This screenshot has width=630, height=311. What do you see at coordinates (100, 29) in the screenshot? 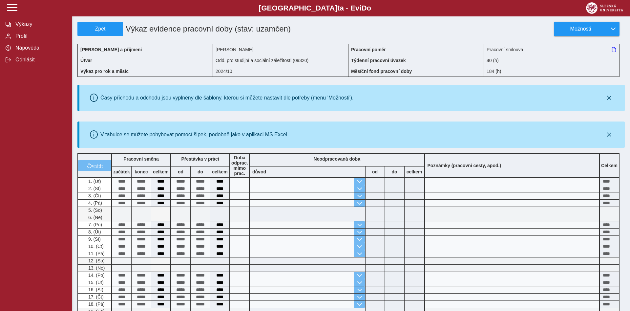
I see `button: Zpět` at bounding box center [100, 29].